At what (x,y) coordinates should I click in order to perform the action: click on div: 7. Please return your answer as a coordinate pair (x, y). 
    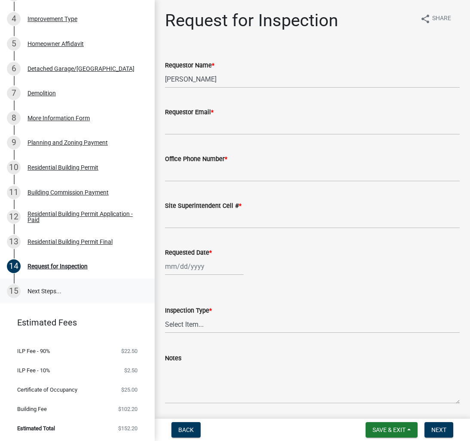
    Looking at the image, I should click on (14, 93).